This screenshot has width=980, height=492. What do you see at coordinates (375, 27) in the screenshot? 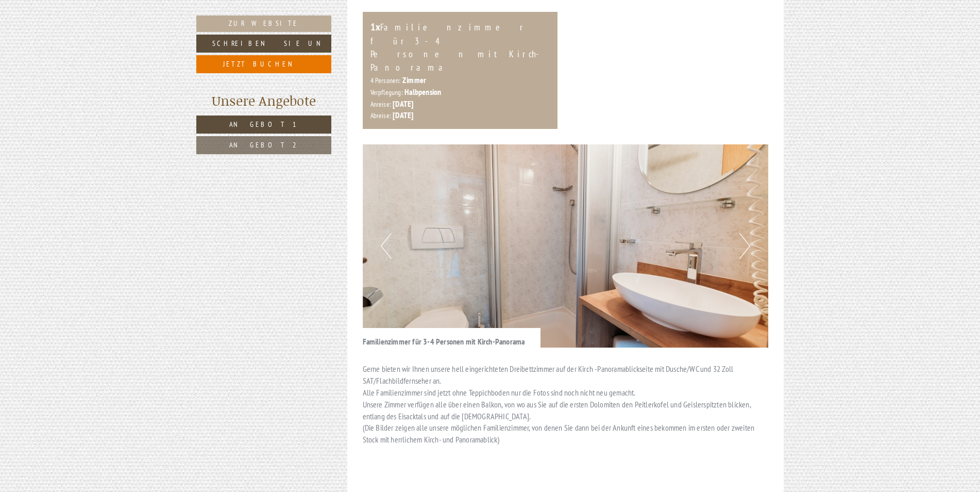
I see `b: 1x` at bounding box center [375, 27].